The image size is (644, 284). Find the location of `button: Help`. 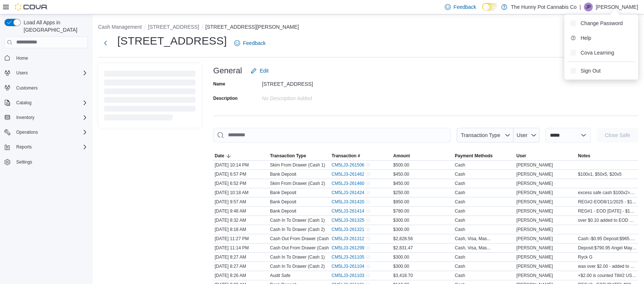

button: Help is located at coordinates (602, 38).